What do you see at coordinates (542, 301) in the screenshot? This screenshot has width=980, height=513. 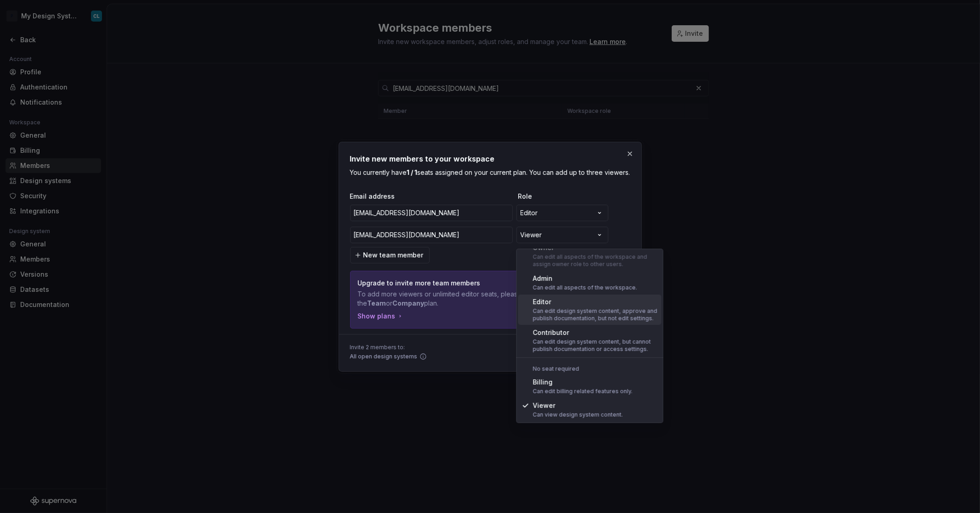 I see `span: Editor` at bounding box center [542, 301].